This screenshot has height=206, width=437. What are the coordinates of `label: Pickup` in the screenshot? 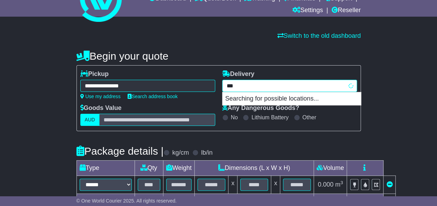 It's located at (95, 74).